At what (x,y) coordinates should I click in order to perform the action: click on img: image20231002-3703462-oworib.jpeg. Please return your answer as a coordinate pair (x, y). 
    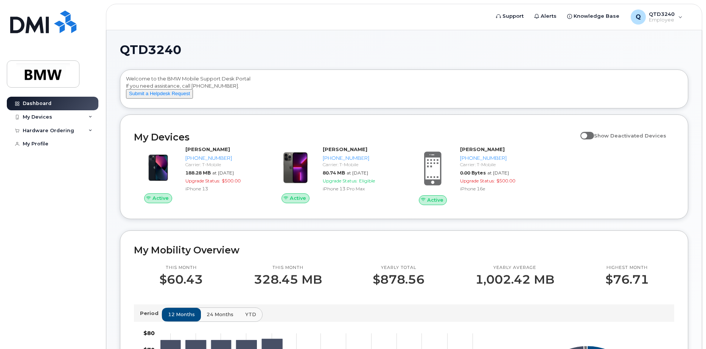
    Looking at the image, I should click on (295, 168).